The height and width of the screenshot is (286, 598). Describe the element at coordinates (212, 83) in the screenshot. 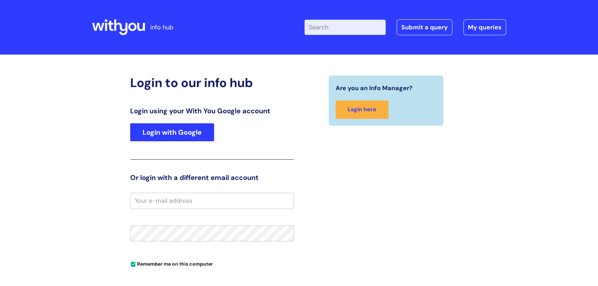

I see `h2: Login to our info hub` at that location.